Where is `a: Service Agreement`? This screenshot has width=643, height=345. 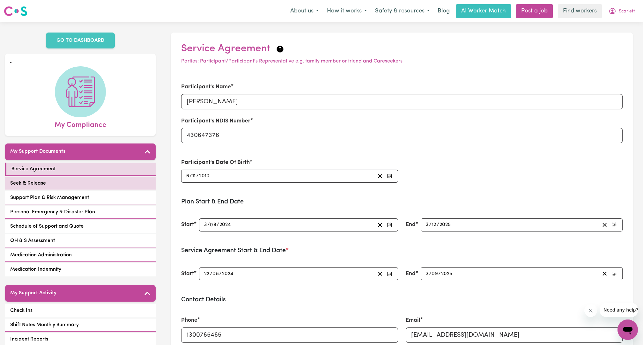 a: Service Agreement is located at coordinates (80, 169).